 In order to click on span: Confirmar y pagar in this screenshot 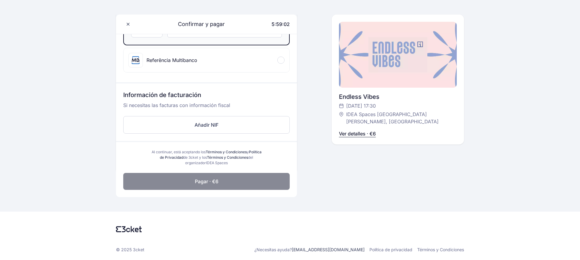, I will do `click(197, 24)`.